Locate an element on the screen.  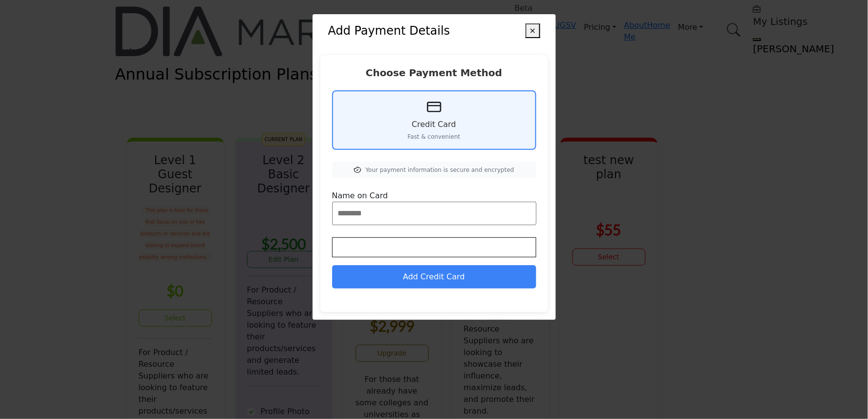
label: Name on Card is located at coordinates (360, 196).